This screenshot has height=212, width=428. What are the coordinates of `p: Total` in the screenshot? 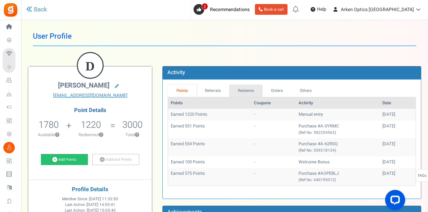 It's located at (132, 135).